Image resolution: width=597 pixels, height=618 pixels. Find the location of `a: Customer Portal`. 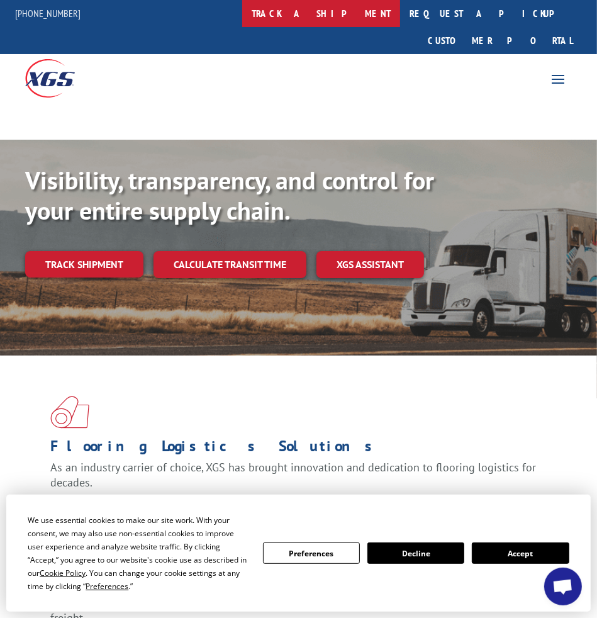

a: Customer Portal is located at coordinates (500, 40).